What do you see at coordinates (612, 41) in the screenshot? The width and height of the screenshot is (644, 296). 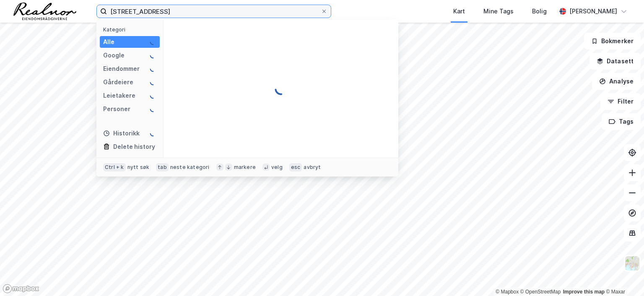 I see `button: Bokmerker` at bounding box center [612, 41].